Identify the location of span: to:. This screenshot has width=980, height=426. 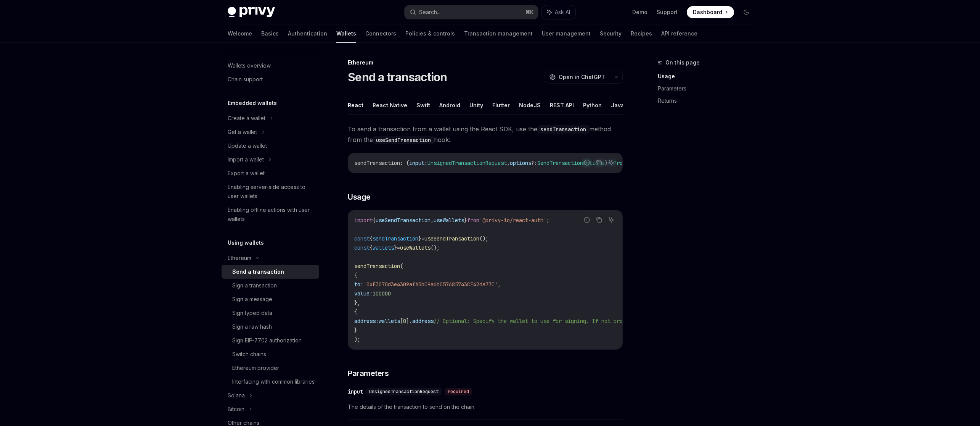
(359, 284).